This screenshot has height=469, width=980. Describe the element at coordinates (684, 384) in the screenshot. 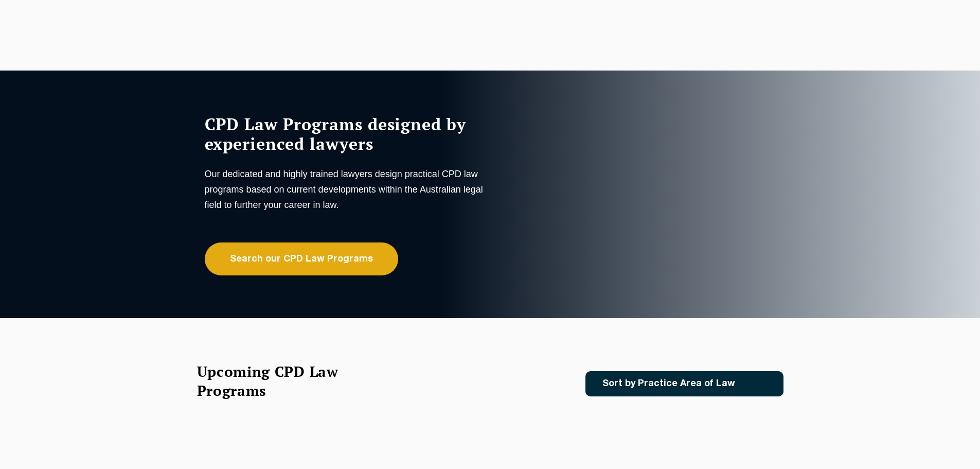

I see `a: Sort by Practice Area of Law` at that location.